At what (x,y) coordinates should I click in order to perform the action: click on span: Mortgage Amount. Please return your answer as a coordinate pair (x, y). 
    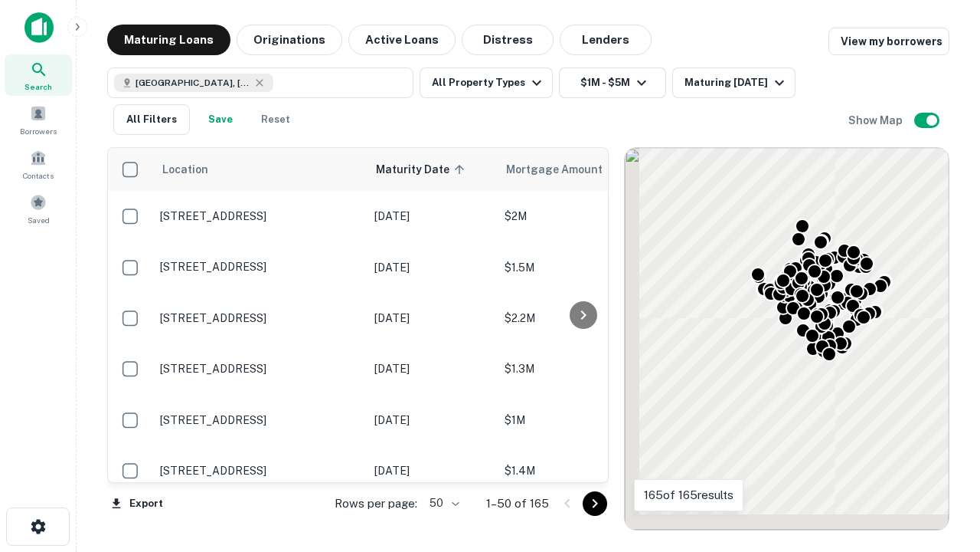
    Looking at the image, I should click on (564, 170).